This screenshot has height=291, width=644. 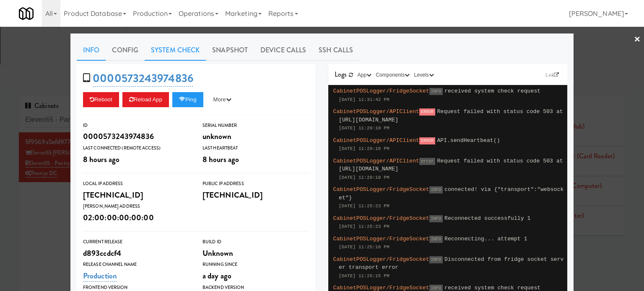 What do you see at coordinates (451, 264) in the screenshot?
I see `span: Disconnected from fridge socket server transport error` at bounding box center [451, 264].